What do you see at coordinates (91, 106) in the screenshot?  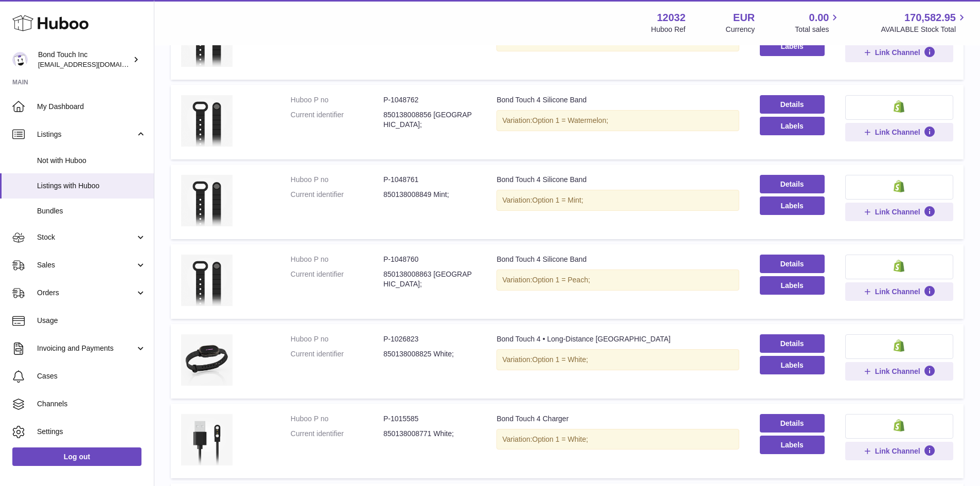 I see `span: My Dashboard` at bounding box center [91, 106].